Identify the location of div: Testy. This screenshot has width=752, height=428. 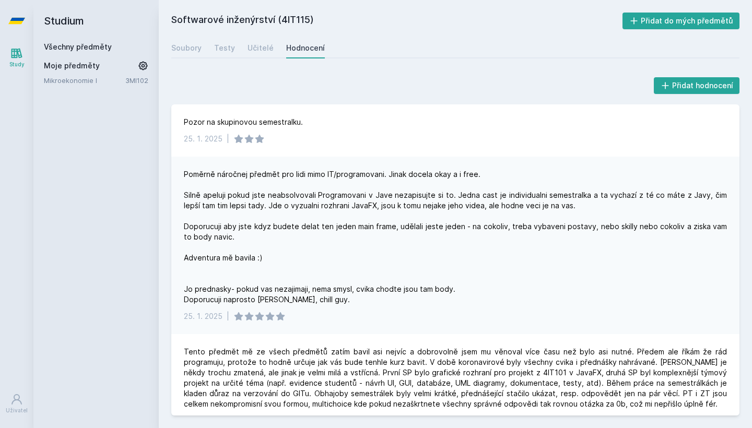
(224, 48).